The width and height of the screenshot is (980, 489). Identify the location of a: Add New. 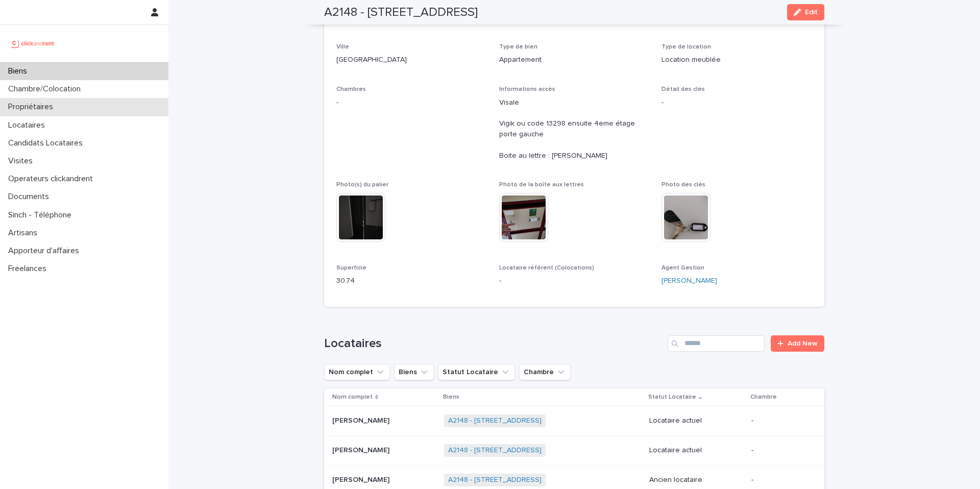
(797, 344).